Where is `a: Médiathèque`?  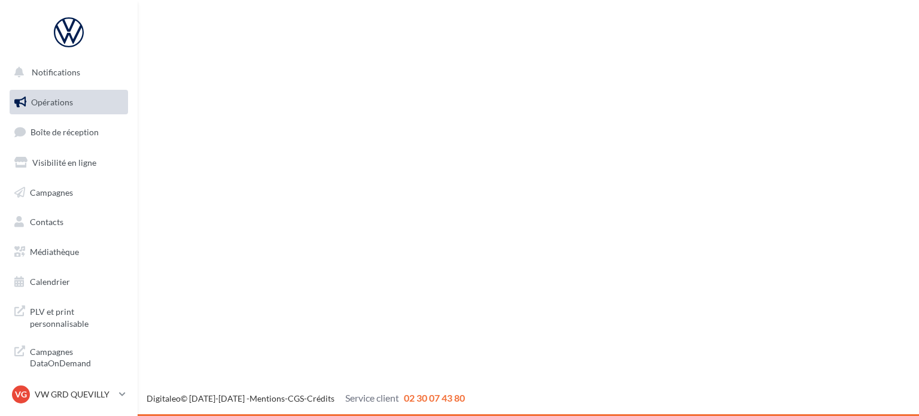 a: Médiathèque is located at coordinates (69, 252).